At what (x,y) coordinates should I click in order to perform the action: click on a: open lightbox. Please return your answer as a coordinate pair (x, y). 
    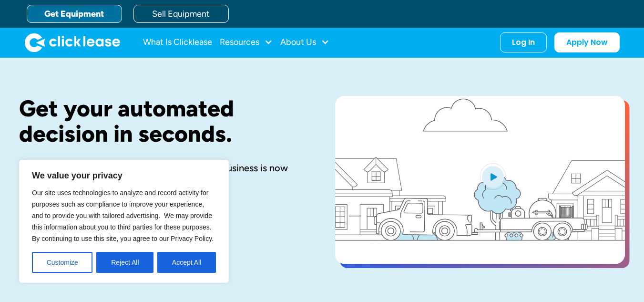
    Looking at the image, I should click on (480, 180).